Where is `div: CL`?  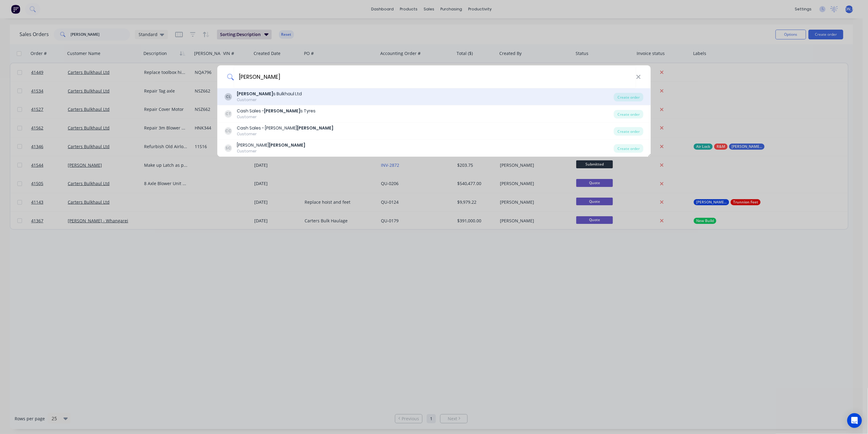 div: CL is located at coordinates (228, 97).